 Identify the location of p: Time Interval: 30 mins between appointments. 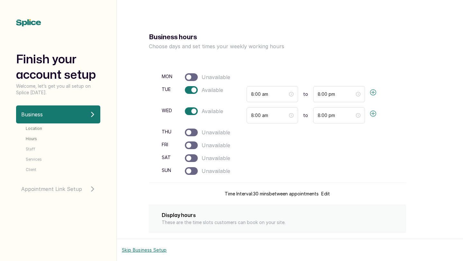
(272, 194).